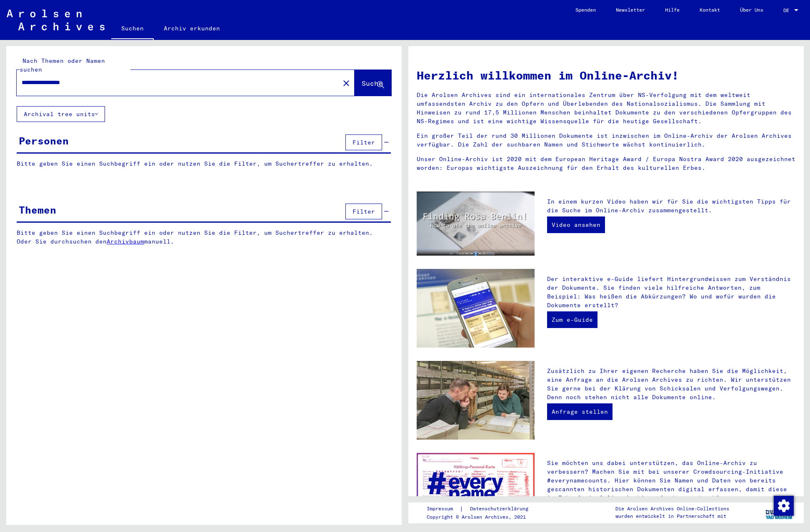  I want to click on a: Datenschutzerklärung, so click(501, 509).